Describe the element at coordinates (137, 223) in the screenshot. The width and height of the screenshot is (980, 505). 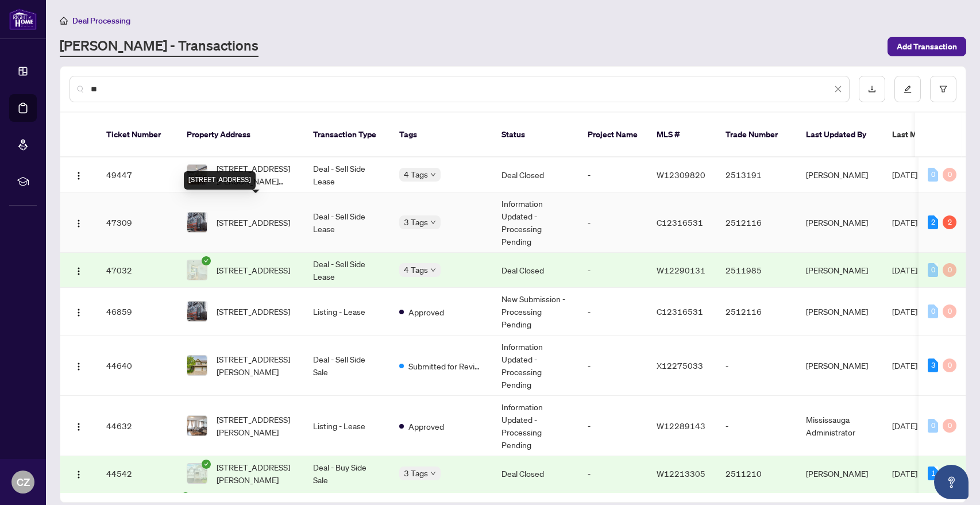
I see `td: 47309` at that location.